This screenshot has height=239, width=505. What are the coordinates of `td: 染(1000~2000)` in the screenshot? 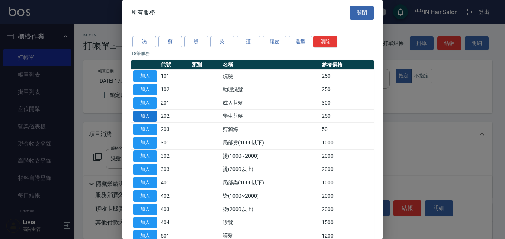 It's located at (270, 196).